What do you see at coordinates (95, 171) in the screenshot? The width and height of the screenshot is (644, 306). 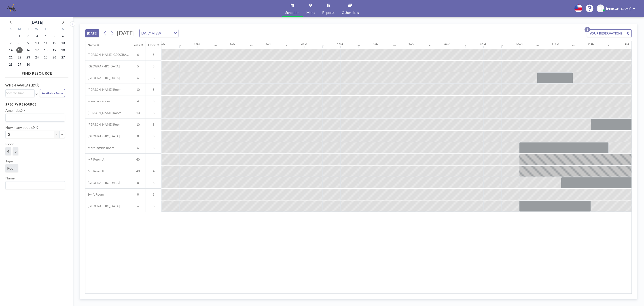 I see `span: MP Room B` at bounding box center [95, 171].